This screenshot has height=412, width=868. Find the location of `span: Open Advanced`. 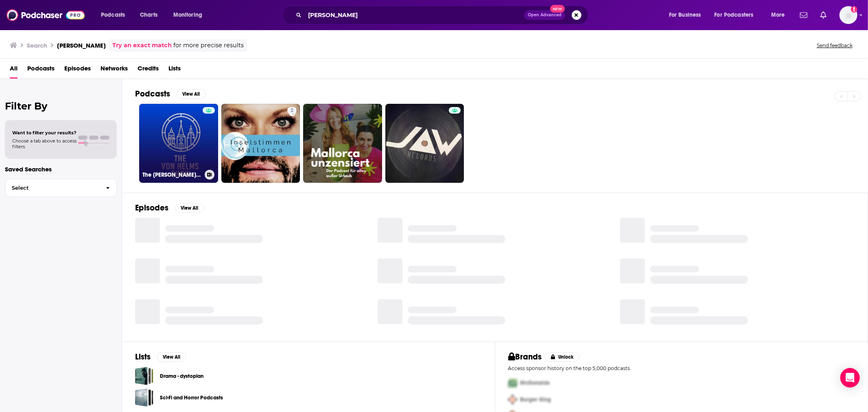

span: Open Advanced is located at coordinates (544, 15).